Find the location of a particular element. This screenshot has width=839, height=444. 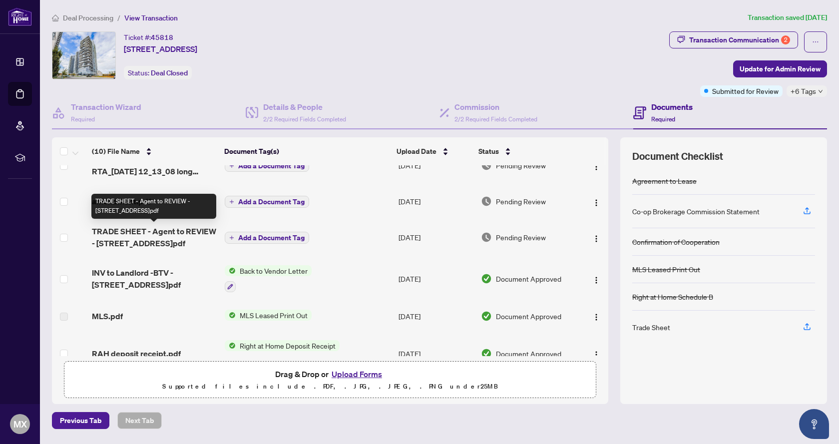

th: (10) File Name is located at coordinates (154, 151).